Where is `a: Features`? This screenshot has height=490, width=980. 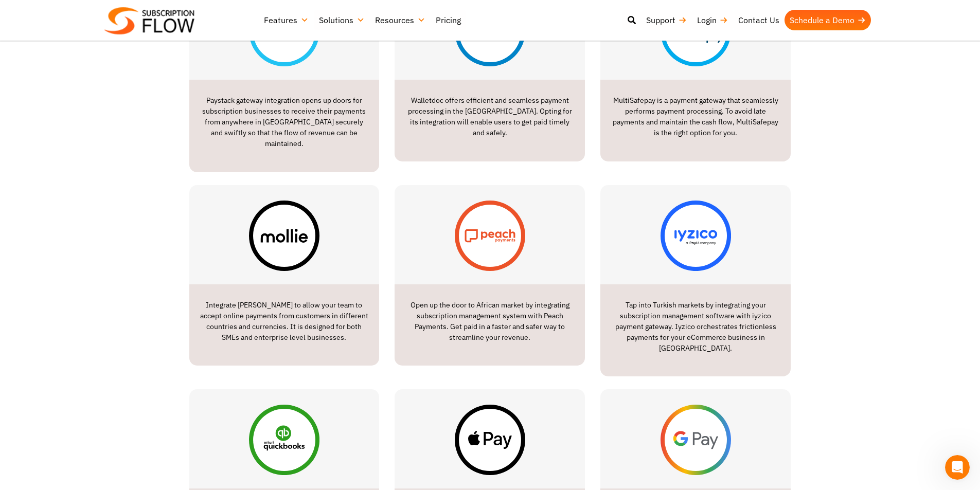 a: Features is located at coordinates (286, 20).